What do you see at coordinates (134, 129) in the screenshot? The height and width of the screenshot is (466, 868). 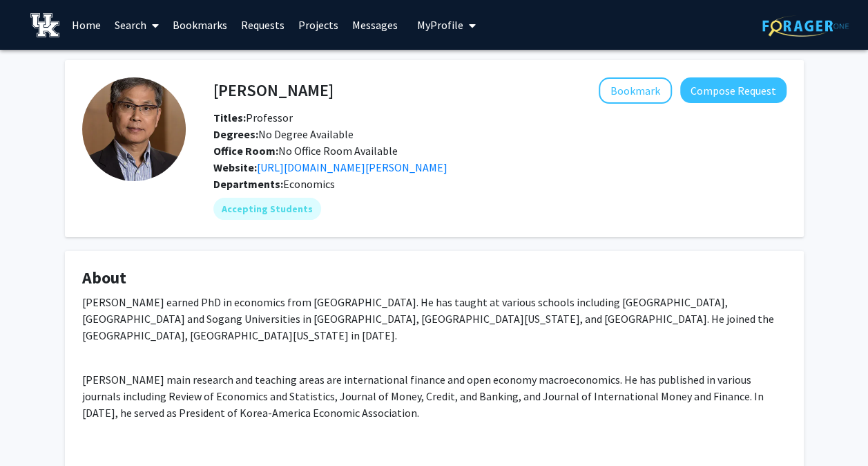 I see `img: Profile Picture` at bounding box center [134, 129].